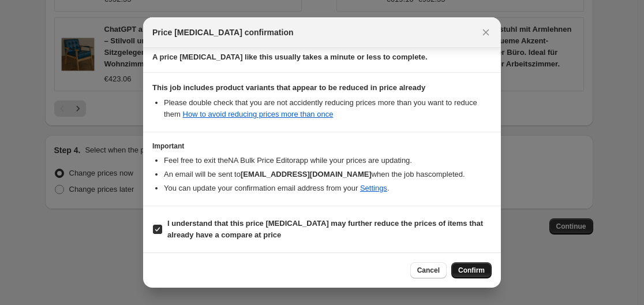  What do you see at coordinates (428, 270) in the screenshot?
I see `button: Cancel` at bounding box center [428, 270].